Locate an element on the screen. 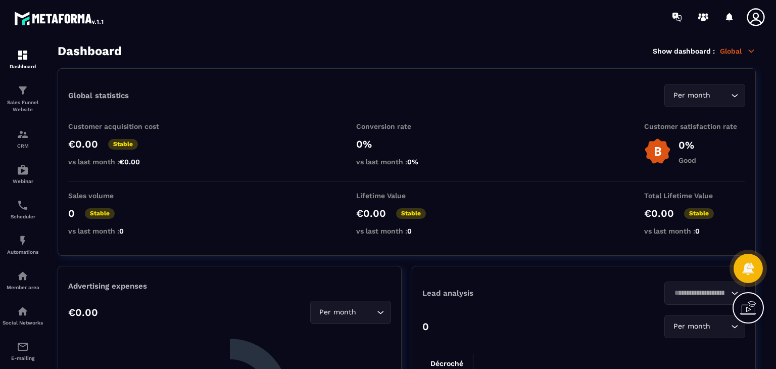 The width and height of the screenshot is (776, 369). tspan: Décroché is located at coordinates (447, 363).